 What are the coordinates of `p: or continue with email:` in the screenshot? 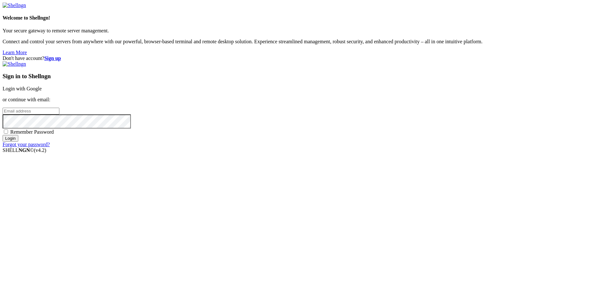 It's located at (308, 100).